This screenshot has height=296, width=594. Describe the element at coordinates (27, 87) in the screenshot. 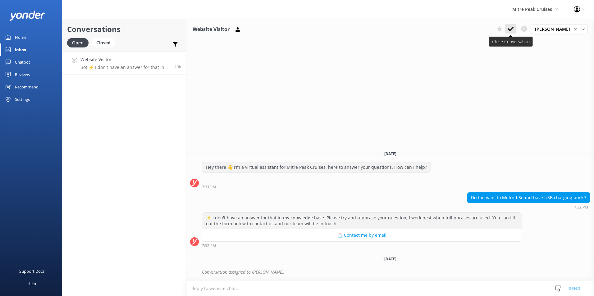

I see `div: Recommend` at that location.